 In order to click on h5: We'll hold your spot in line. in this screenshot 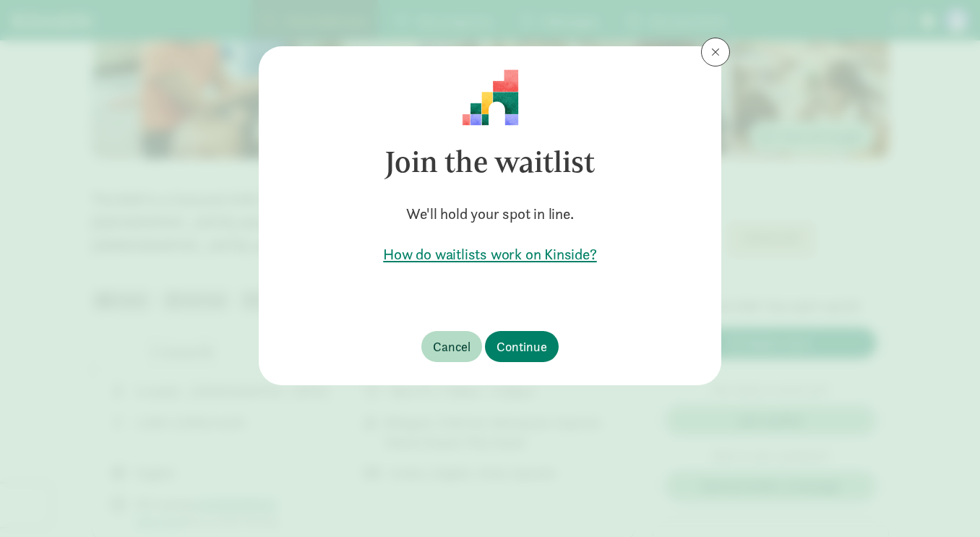, I will do `click(490, 214)`.